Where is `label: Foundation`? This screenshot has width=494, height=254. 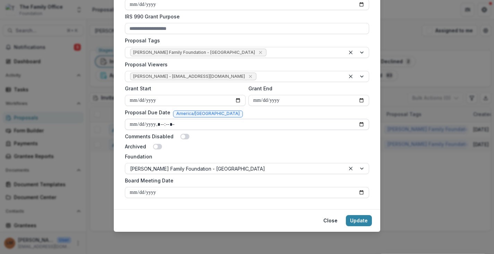 label: Foundation is located at coordinates (245, 156).